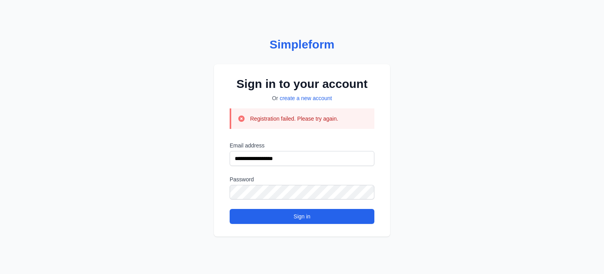  Describe the element at coordinates (302, 216) in the screenshot. I see `button: Sign in` at that location.